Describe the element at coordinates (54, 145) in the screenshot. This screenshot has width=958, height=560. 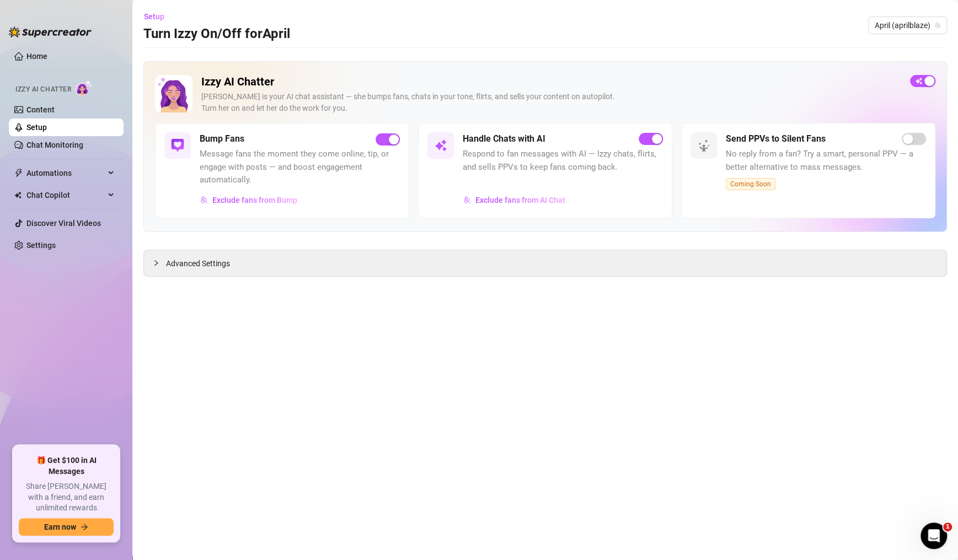
I see `a: Chat Monitoring` at that location.